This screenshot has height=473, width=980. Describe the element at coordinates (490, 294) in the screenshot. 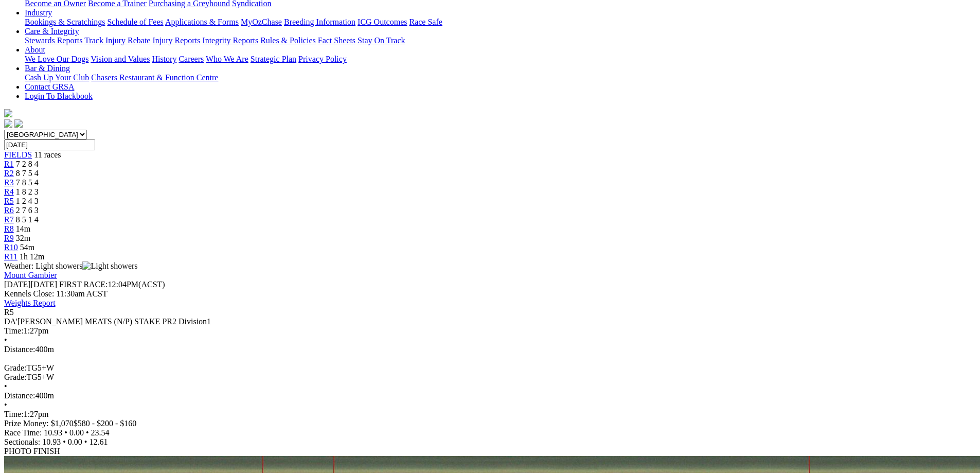

I see `div: Kennels Close: 11:30am ACST` at that location.